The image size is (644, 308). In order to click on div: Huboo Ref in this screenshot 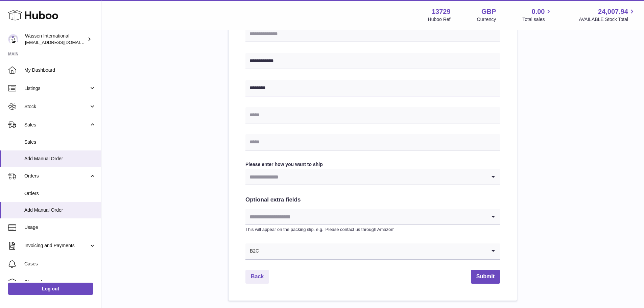, I will do `click(439, 19)`.